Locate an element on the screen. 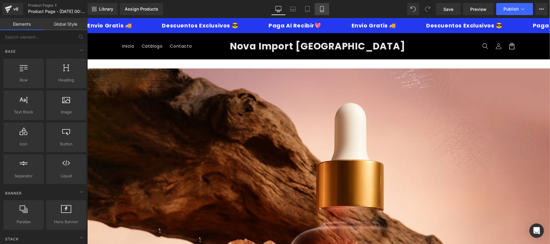  a: Mobile is located at coordinates (322, 9).